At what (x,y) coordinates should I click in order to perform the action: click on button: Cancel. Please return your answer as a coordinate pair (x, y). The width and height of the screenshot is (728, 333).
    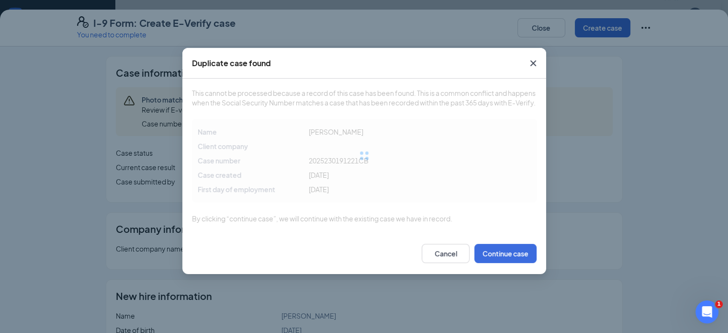
    Looking at the image, I should click on (446, 253).